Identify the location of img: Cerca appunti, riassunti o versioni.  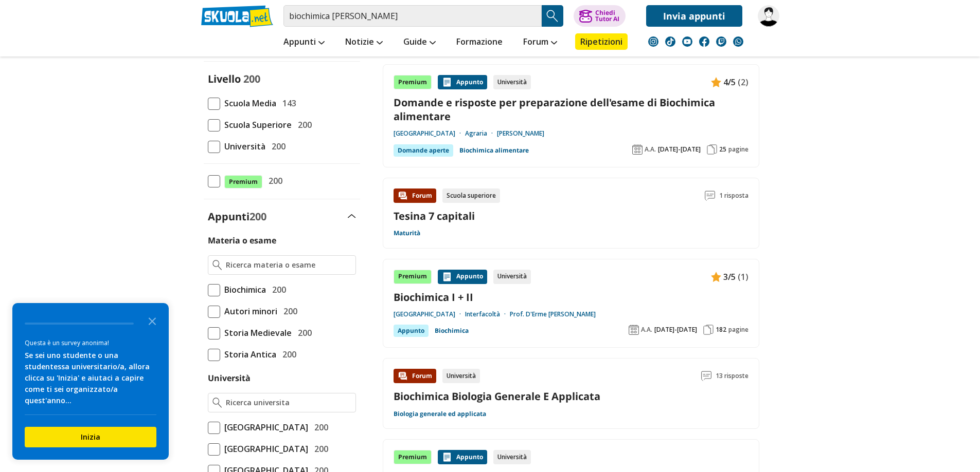
(552, 16).